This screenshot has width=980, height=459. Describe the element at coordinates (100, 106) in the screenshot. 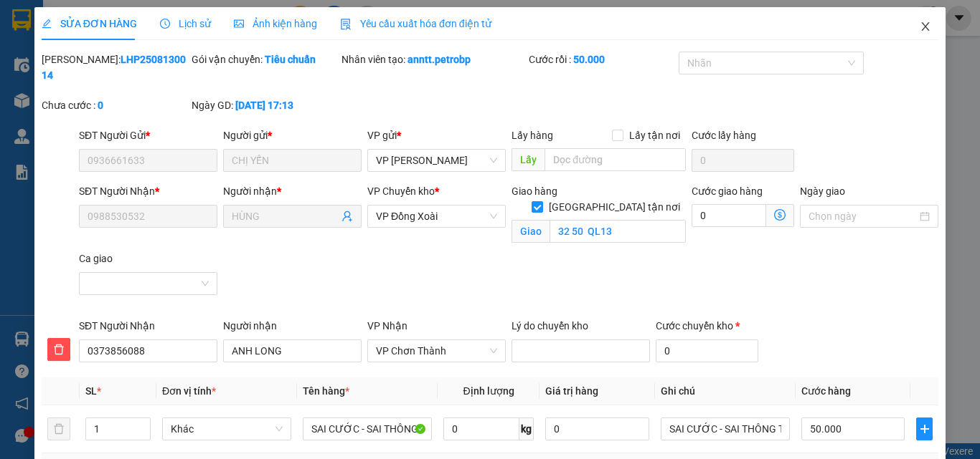

I see `b: 0` at that location.